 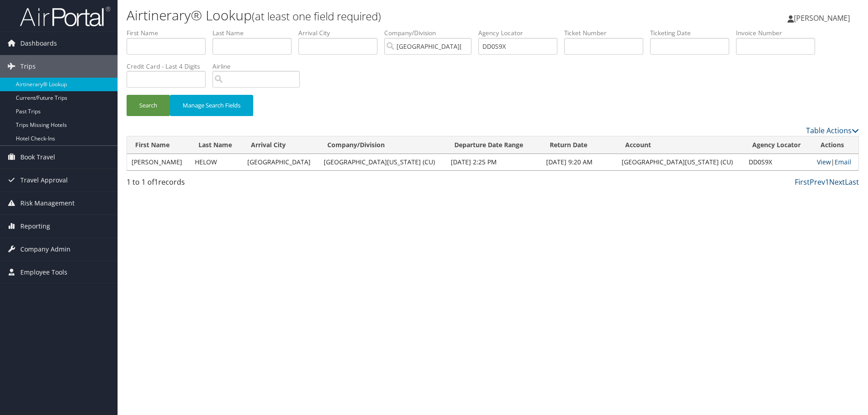 I want to click on a: Prev, so click(x=817, y=182).